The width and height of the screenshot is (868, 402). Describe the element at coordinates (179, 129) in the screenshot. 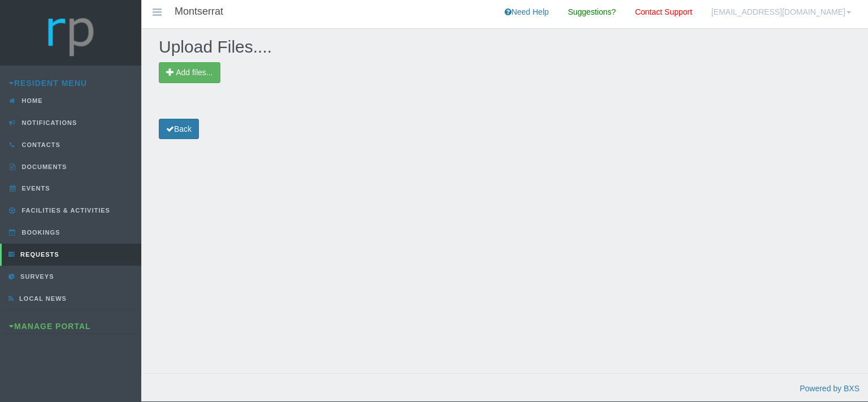

I see `a: Back` at that location.